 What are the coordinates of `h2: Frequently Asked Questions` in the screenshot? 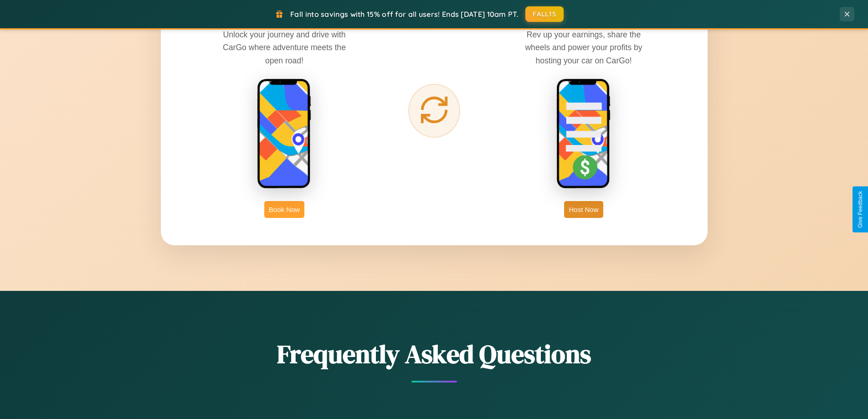 It's located at (434, 354).